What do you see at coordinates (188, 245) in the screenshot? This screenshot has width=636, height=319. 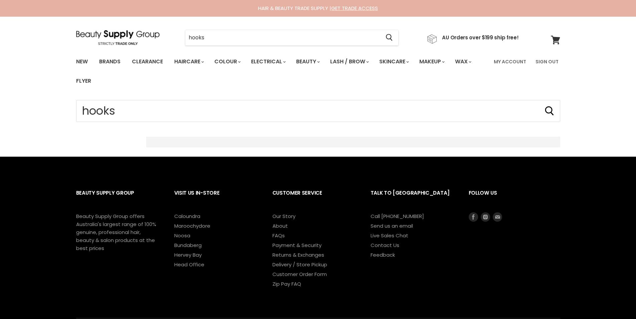 I see `a: Bundaberg` at bounding box center [188, 245].